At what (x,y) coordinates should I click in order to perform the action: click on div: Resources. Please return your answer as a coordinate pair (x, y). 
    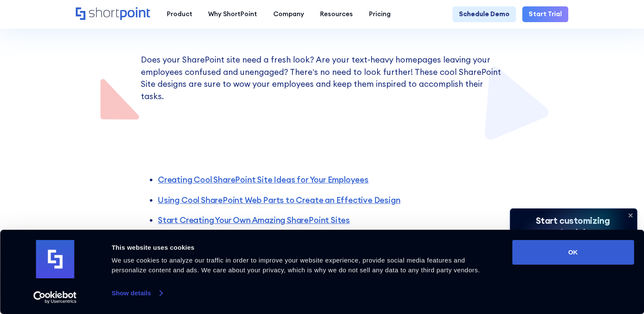
    Looking at the image, I should click on (336, 14).